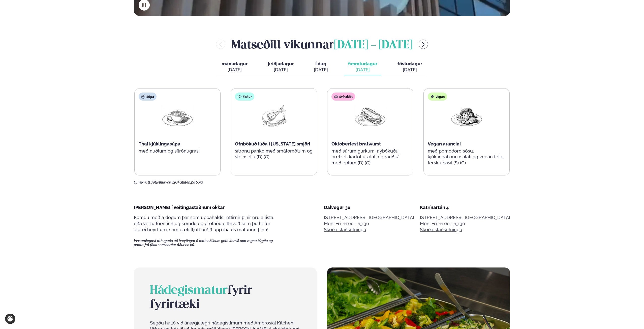 The width and height of the screenshot is (644, 329). What do you see at coordinates (432, 97) in the screenshot?
I see `img: Vegan.svg` at bounding box center [432, 97].